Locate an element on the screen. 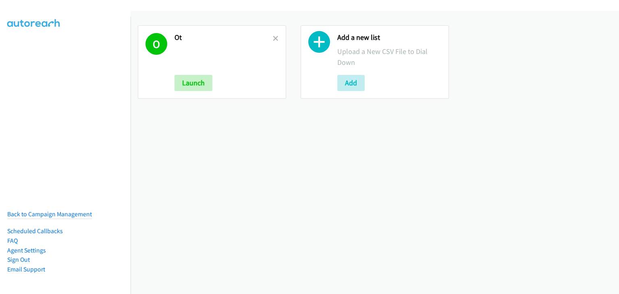 This screenshot has width=619, height=294. button: Launch is located at coordinates (193, 83).